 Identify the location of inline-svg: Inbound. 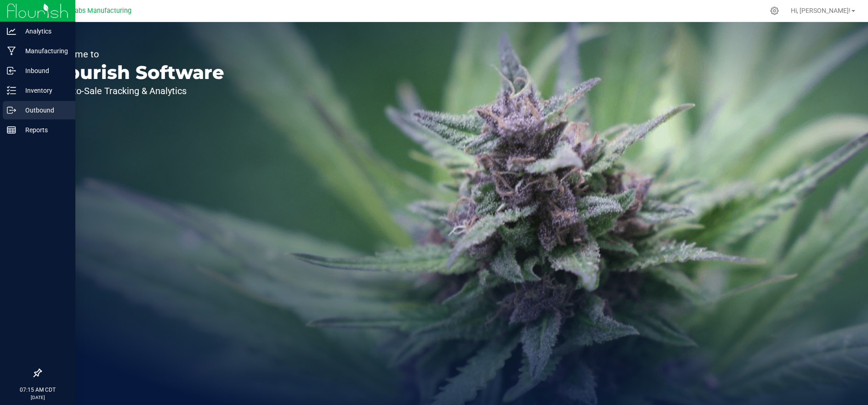
(12, 71).